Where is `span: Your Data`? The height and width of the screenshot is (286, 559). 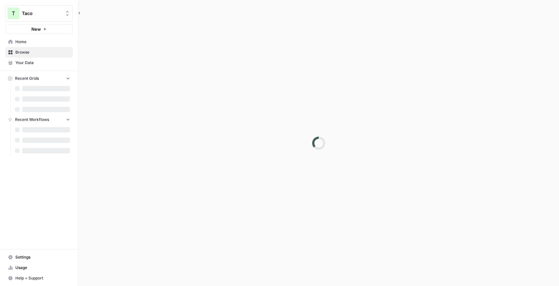 span: Your Data is located at coordinates (42, 63).